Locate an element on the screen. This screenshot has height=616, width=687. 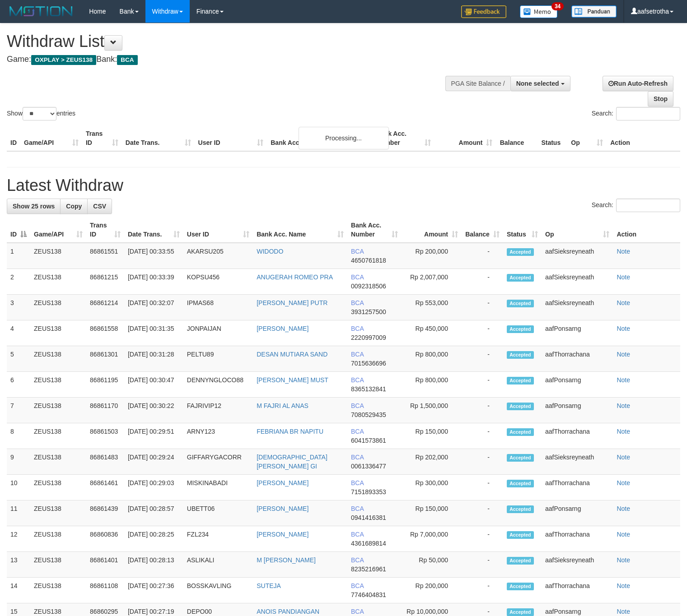
span: Copy 3931257500 to clipboard is located at coordinates (368, 312).